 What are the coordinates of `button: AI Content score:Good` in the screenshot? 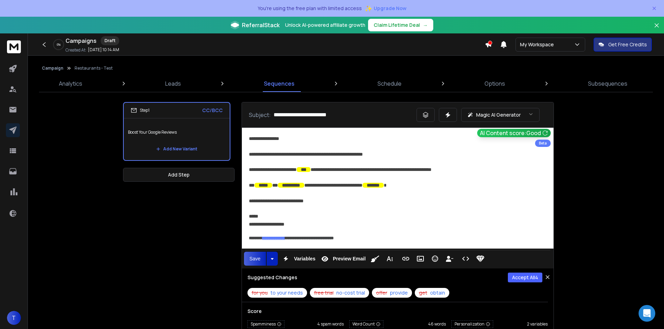 It's located at (514, 133).